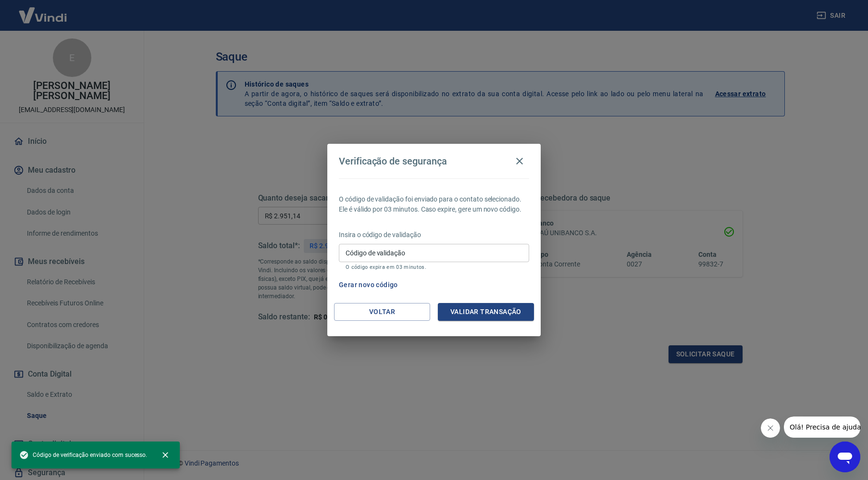 Image resolution: width=868 pixels, height=480 pixels. Describe the element at coordinates (382, 311) in the screenshot. I see `button: Voltar` at that location.